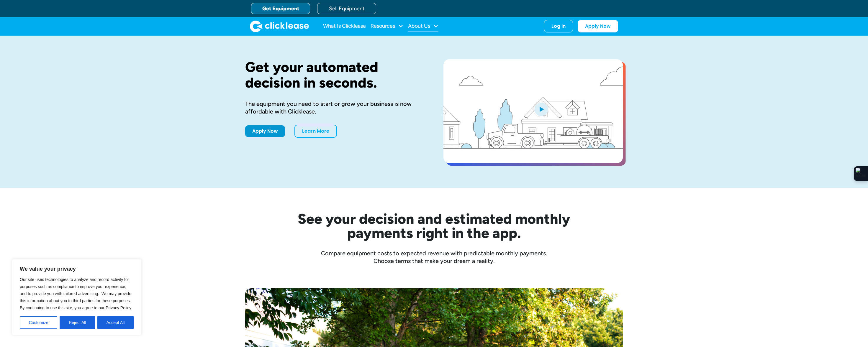  What do you see at coordinates (434, 226) in the screenshot?
I see `h2: See your decision and estimated monthly payments right in the app.` at bounding box center [434, 226].